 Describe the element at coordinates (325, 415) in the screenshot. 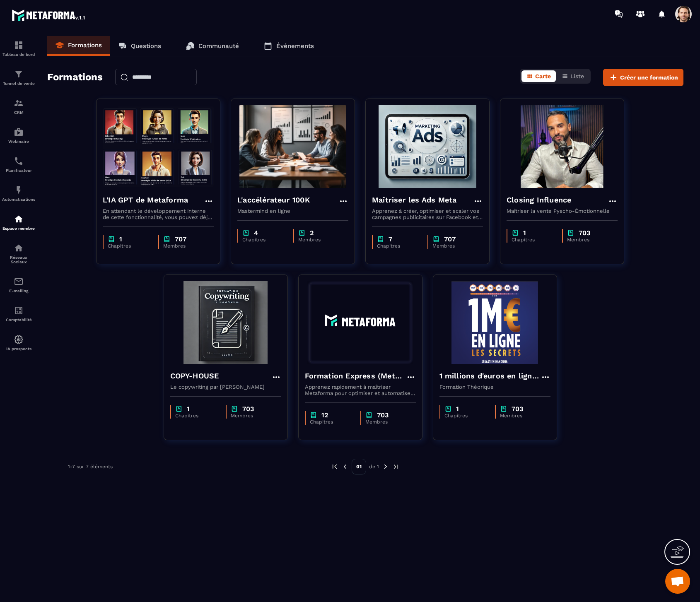

I see `p: 12` at that location.